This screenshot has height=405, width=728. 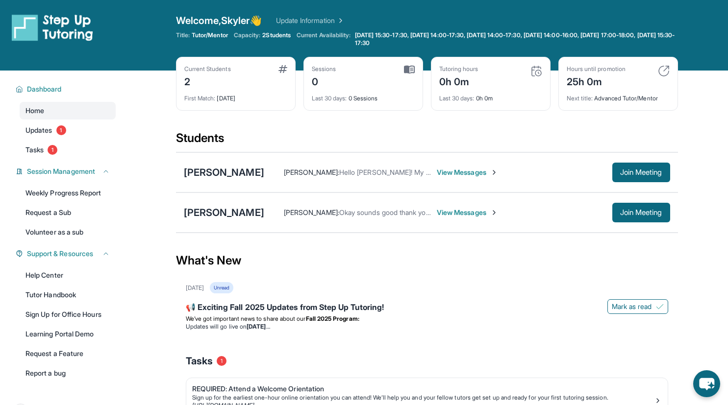 What do you see at coordinates (660, 307) in the screenshot?
I see `img: Mark as read` at bounding box center [660, 307].